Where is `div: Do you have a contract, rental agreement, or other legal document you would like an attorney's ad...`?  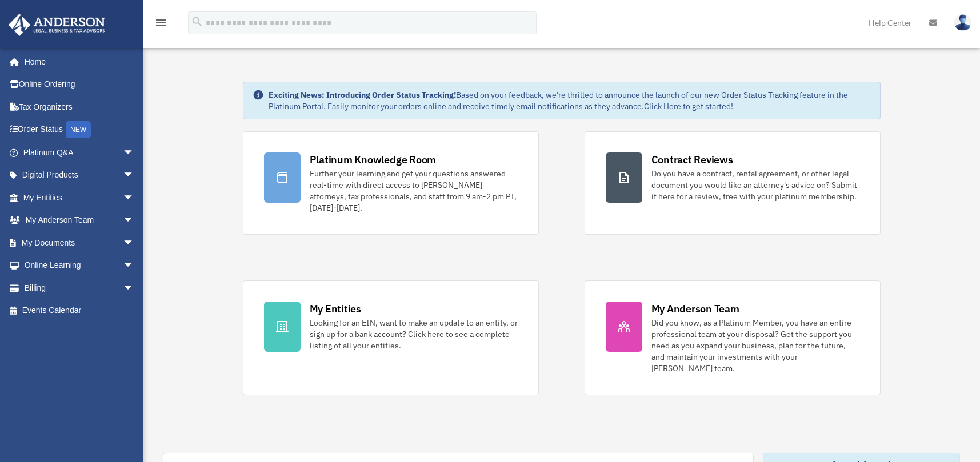
div: Do you have a contract, rental agreement, or other legal document you would like an attorney's ad... is located at coordinates (756, 185).